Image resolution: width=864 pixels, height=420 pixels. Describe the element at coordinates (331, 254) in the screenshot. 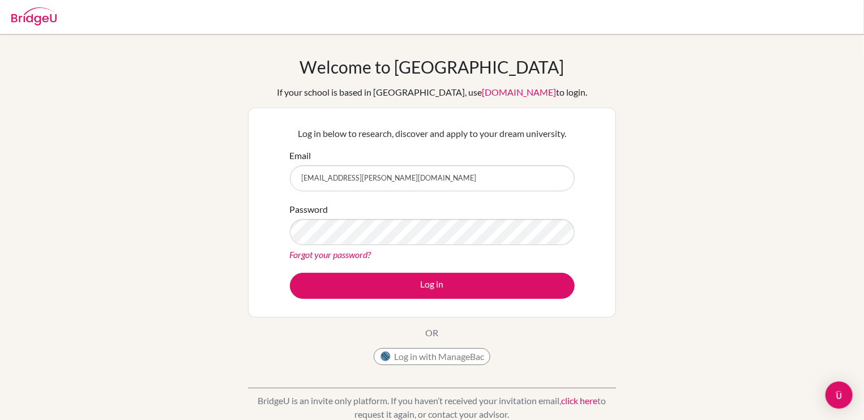

I see `a: Forgot your password?` at that location.